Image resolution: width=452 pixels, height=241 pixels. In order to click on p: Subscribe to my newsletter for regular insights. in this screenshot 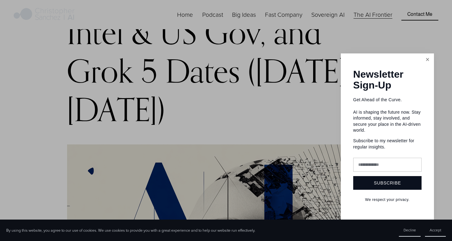, I will do `click(387, 144)`.